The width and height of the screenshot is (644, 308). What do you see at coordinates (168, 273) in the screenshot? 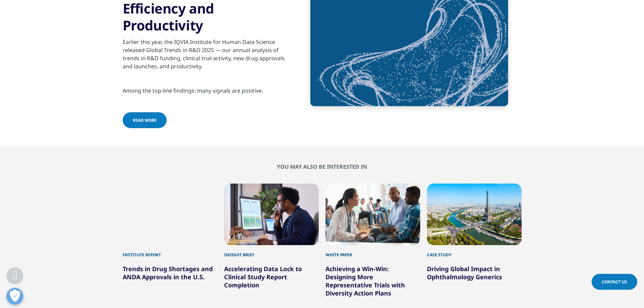
I see `a: Trends in Drug Shortages and ANDA Approvals in the U.S.` at bounding box center [168, 273].